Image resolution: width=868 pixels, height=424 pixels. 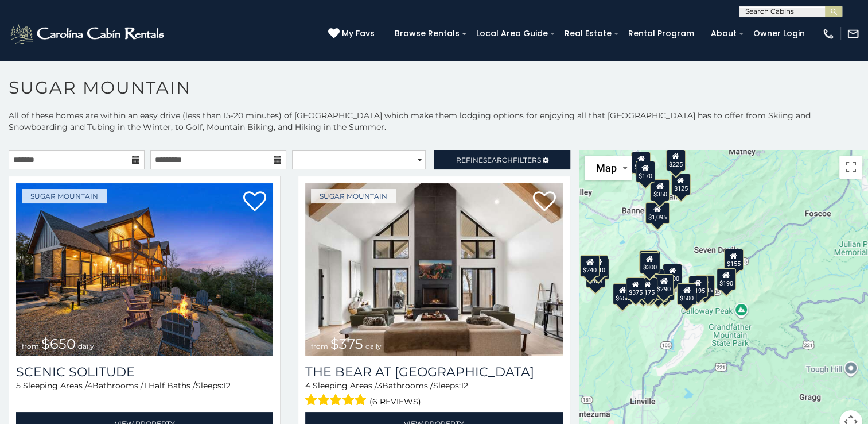 What do you see at coordinates (358, 33) in the screenshot?
I see `span: My Favs` at bounding box center [358, 33].